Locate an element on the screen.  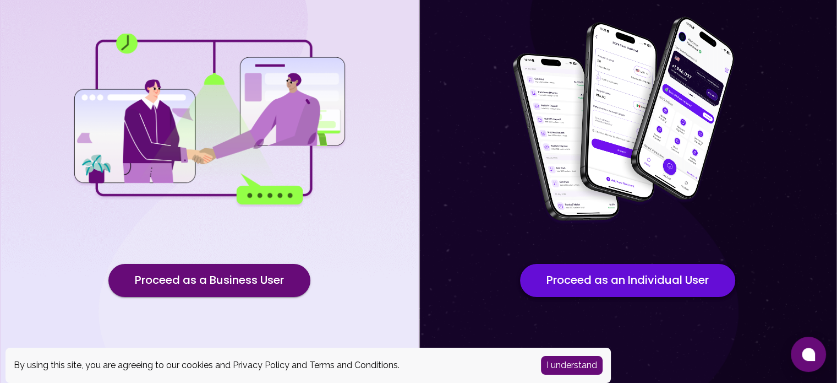
a: Privacy Policy is located at coordinates (261, 364).